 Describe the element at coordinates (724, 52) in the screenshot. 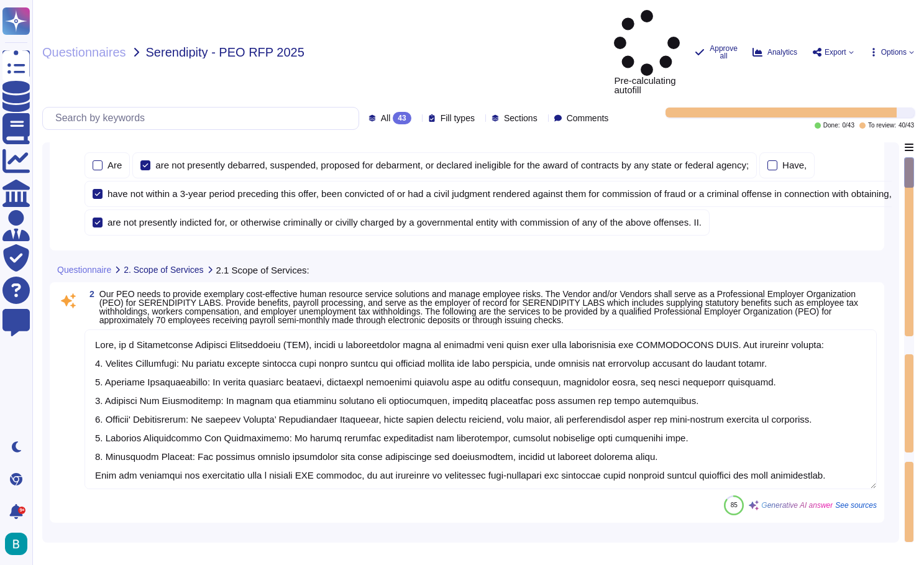

I see `span: Approve all` at that location.